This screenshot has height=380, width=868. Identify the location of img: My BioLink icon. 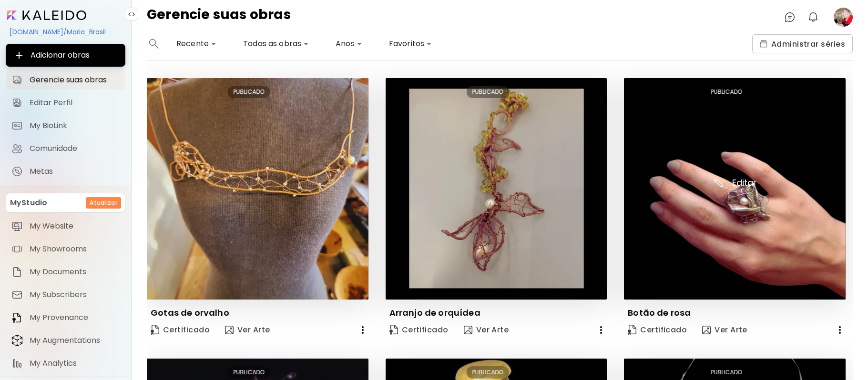
(17, 126).